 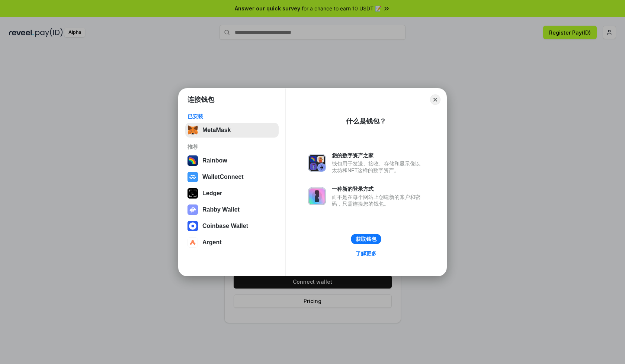 I want to click on button: WalletConnect, so click(x=232, y=177).